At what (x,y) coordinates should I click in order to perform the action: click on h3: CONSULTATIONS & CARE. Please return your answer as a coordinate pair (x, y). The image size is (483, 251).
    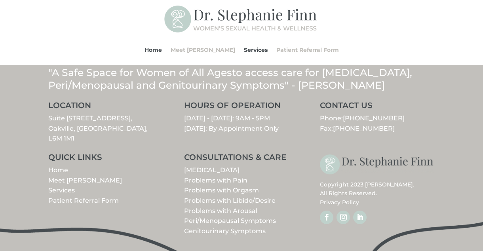
    Looking at the image, I should click on (242, 159).